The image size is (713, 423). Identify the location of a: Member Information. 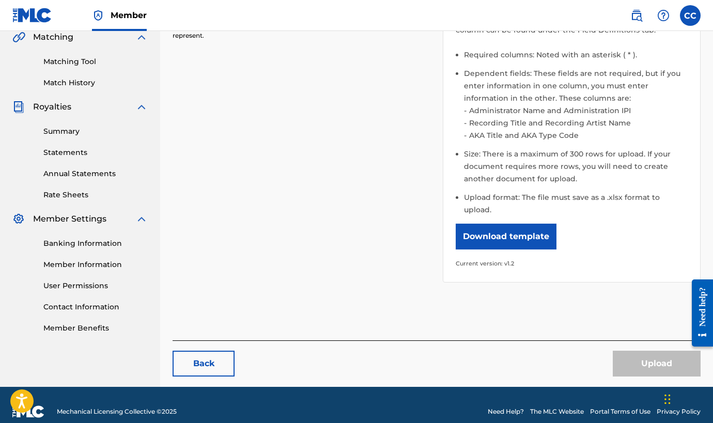
(96, 264).